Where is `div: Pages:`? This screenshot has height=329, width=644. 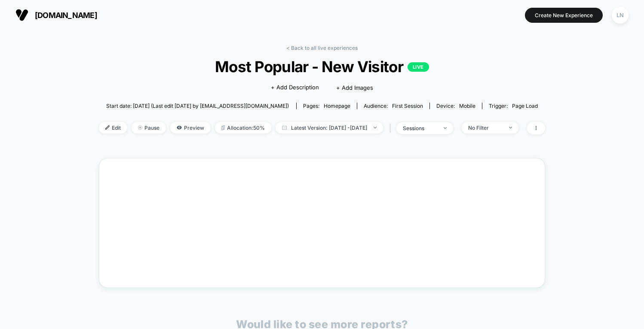
div: Pages: is located at coordinates (327, 106).